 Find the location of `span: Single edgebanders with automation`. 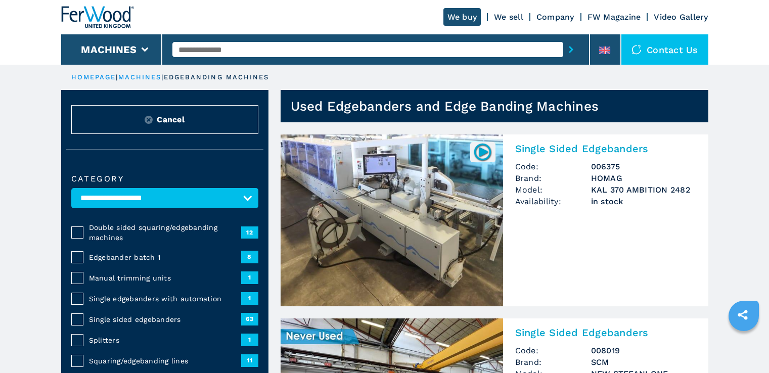

span: Single edgebanders with automation is located at coordinates (165, 299).